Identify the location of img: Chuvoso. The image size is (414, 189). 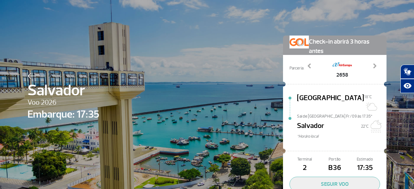
(375, 126).